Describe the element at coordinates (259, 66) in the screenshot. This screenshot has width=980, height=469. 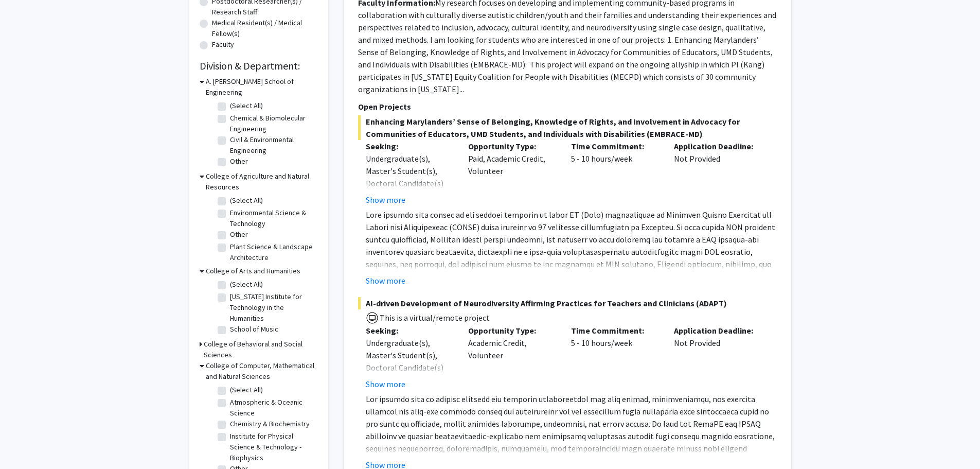
I see `h2: Division & Department:` at that location.